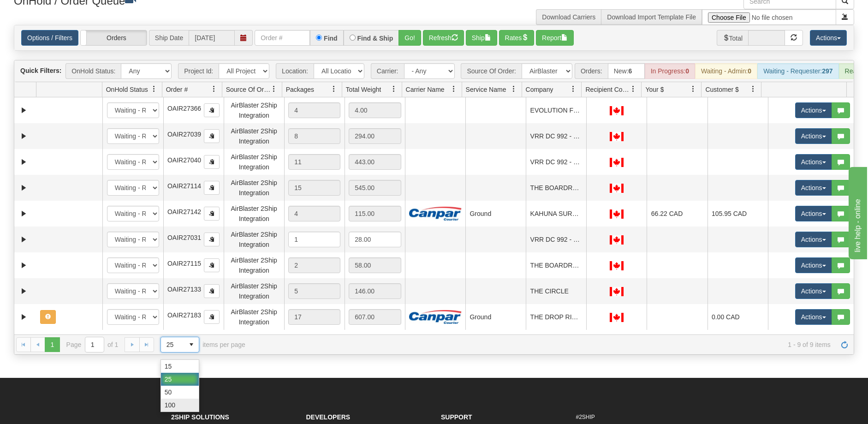  Describe the element at coordinates (184, 316) in the screenshot. I see `span: OAIR27183` at that location.